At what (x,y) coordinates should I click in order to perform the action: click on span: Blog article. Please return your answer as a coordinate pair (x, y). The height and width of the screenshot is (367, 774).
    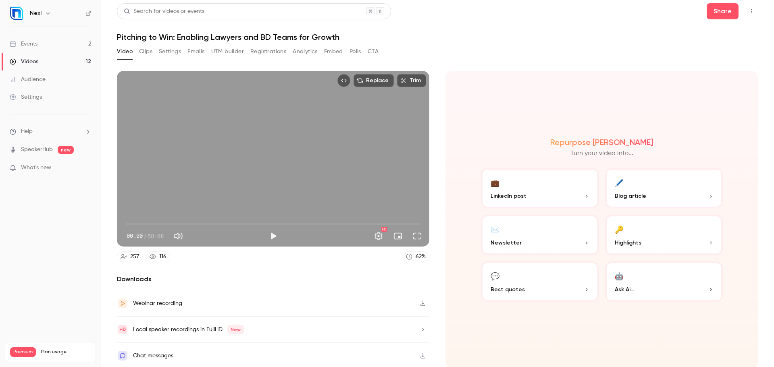
    Looking at the image, I should click on (631, 196).